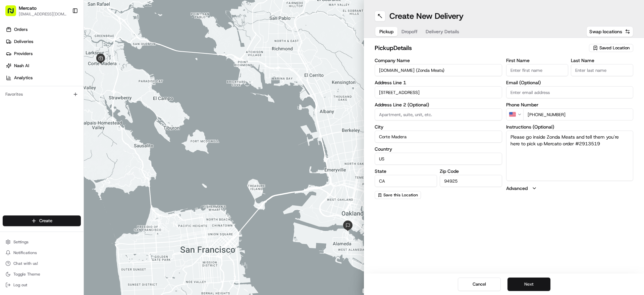 This screenshot has height=295, width=644. Describe the element at coordinates (21, 29) in the screenshot. I see `span: Orders` at that location.